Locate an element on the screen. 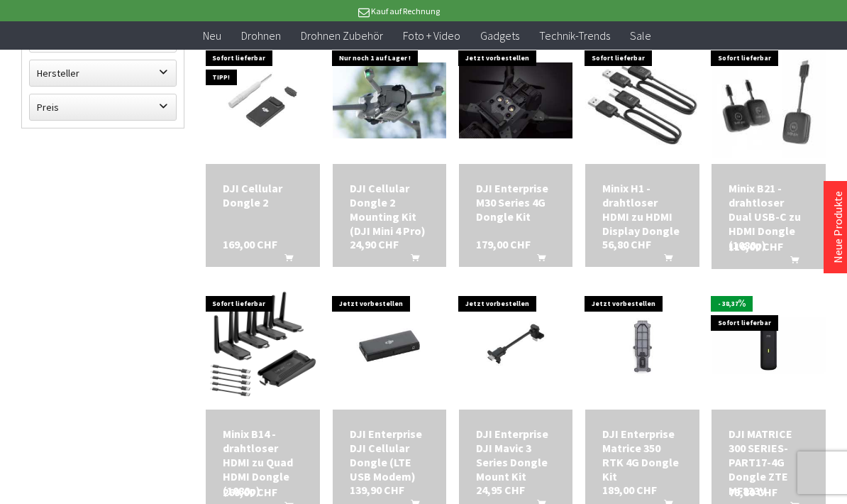  img: DJI Enterprise Matrice 350 RTK 4G Dongle Kit is located at coordinates (642, 345).